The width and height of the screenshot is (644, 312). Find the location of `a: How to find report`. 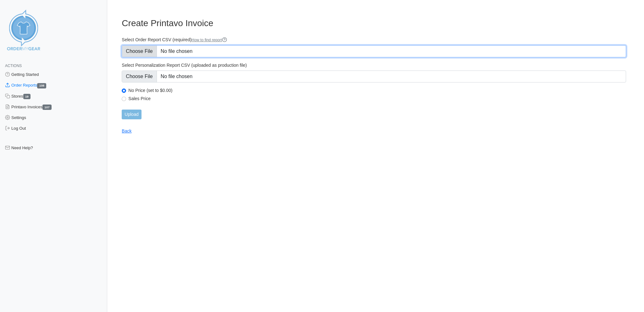

a: How to find report is located at coordinates (209, 40).